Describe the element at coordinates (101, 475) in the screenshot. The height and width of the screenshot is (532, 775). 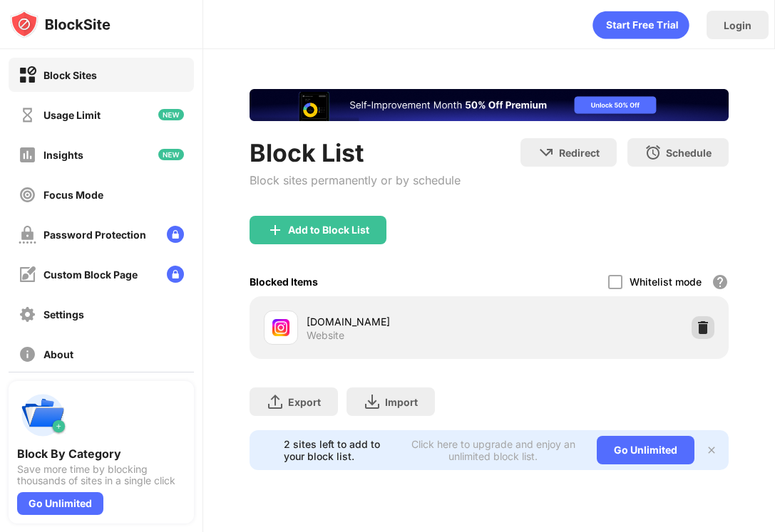
I see `div: Save more time by blocking thousands of sites in a single click` at that location.